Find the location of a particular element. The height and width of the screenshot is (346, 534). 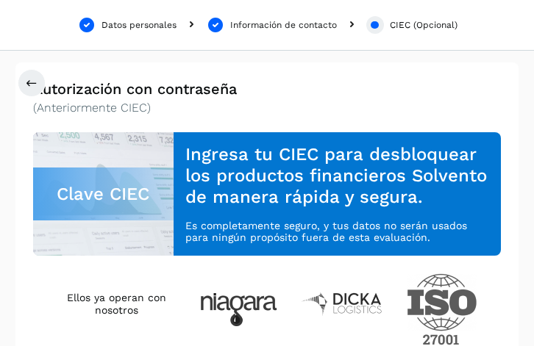

div: Clave CIEC is located at coordinates (103, 194).